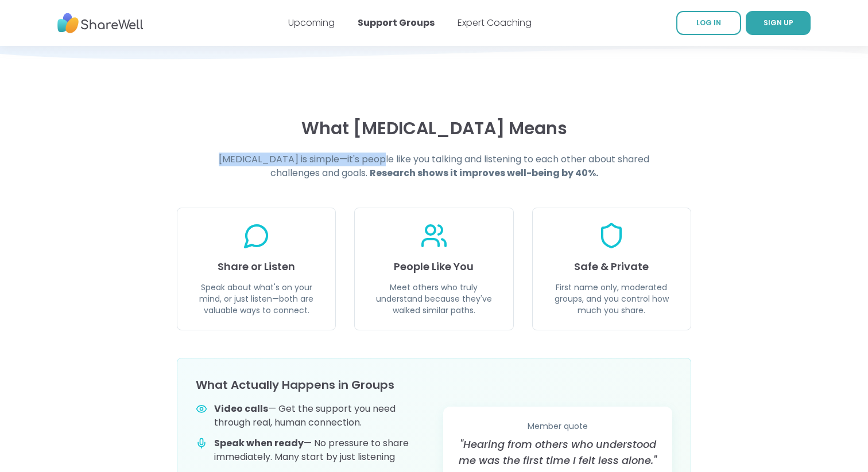  What do you see at coordinates (558, 426) in the screenshot?
I see `div: Member quote` at bounding box center [558, 426].